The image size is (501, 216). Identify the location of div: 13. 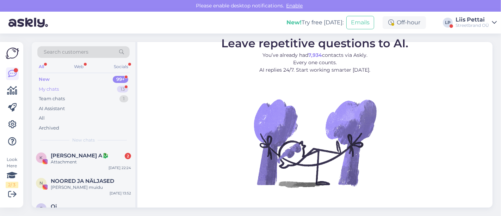
(123, 89).